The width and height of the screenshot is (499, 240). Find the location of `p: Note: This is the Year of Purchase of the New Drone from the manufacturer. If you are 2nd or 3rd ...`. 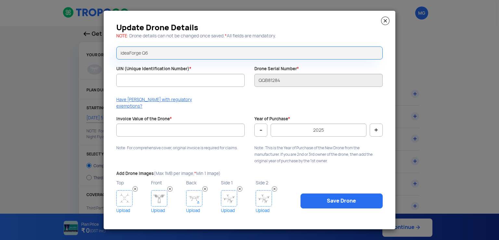

p: Note: This is the Year of Purchase of the New Drone from the manufacturer. If you are 2nd or 3rd ... is located at coordinates (318, 154).